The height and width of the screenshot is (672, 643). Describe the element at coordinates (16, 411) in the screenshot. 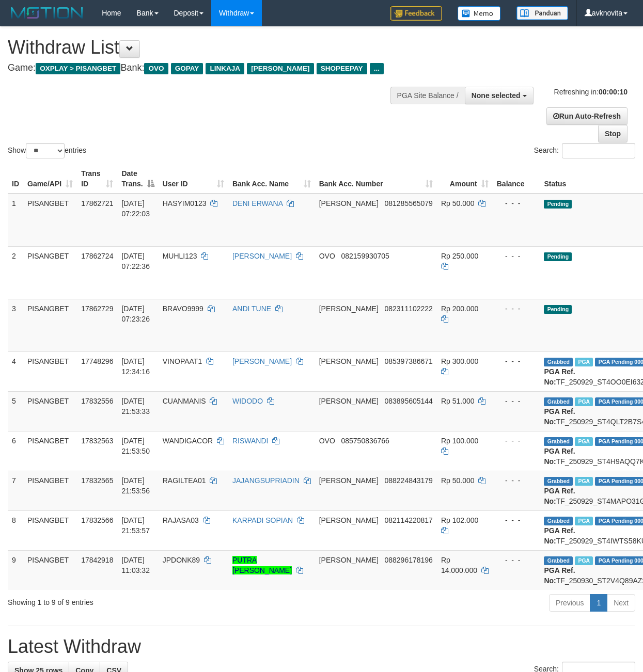

I see `td: 5` at that location.